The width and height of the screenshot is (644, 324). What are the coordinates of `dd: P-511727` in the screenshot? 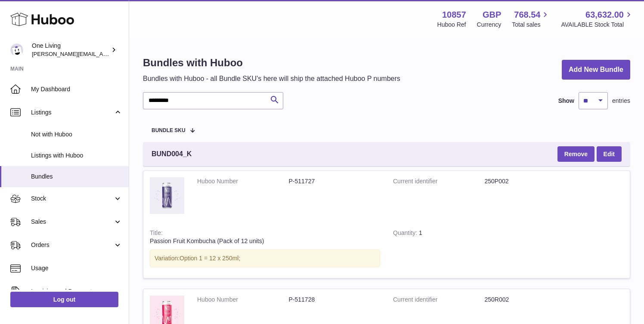 It's located at (334, 181).